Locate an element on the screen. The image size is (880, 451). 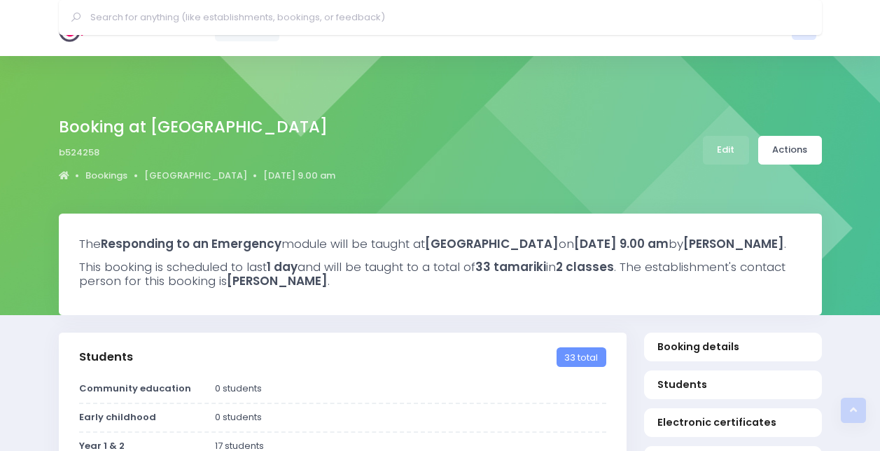
a: Actions is located at coordinates (790, 150).